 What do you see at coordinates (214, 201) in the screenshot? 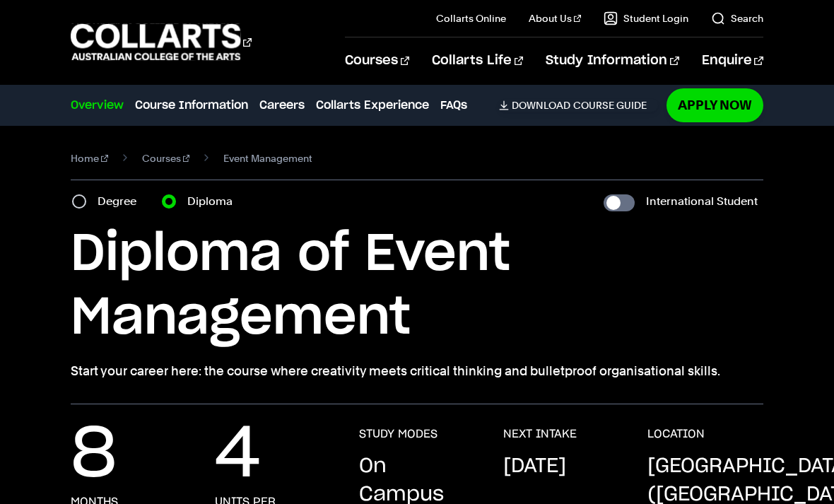
I see `label: Diploma` at bounding box center [214, 201].